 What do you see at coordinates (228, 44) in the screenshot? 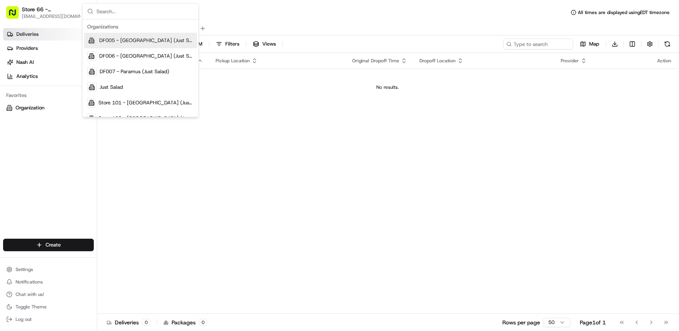
I see `button: Filters` at bounding box center [228, 44].